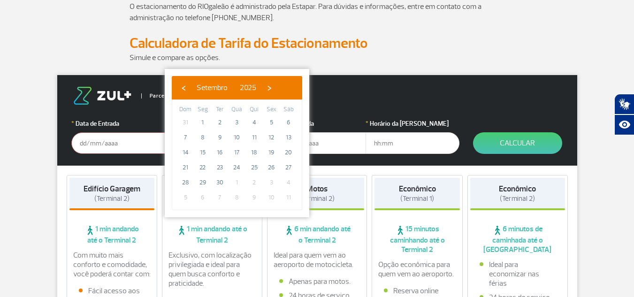  What do you see at coordinates (185, 152) in the screenshot?
I see `span: 14` at bounding box center [185, 152].